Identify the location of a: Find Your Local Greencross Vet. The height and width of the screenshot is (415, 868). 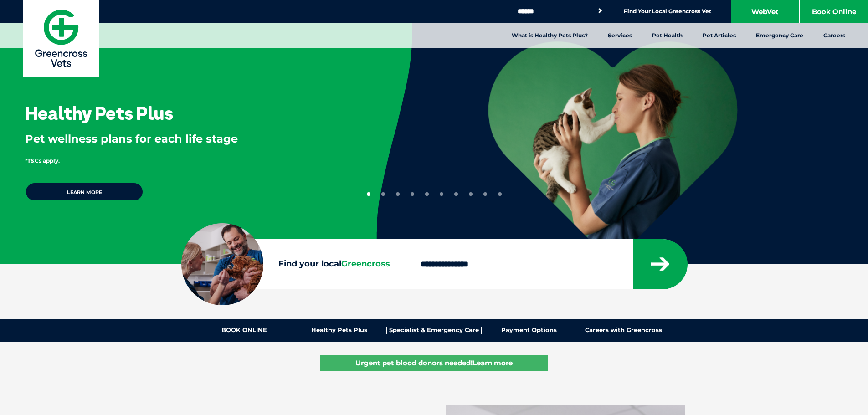
(668, 11).